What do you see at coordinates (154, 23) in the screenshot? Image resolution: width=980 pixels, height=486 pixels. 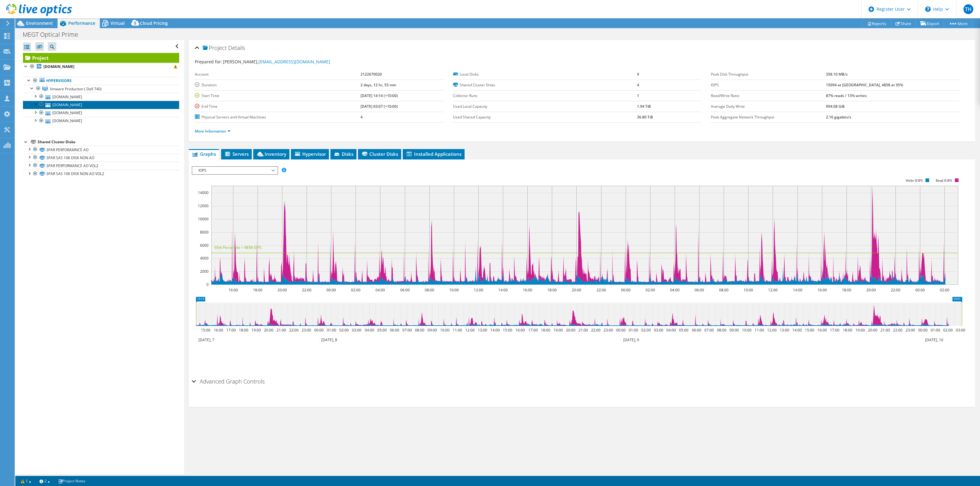 I see `span: Cloud Pricing` at bounding box center [154, 23].